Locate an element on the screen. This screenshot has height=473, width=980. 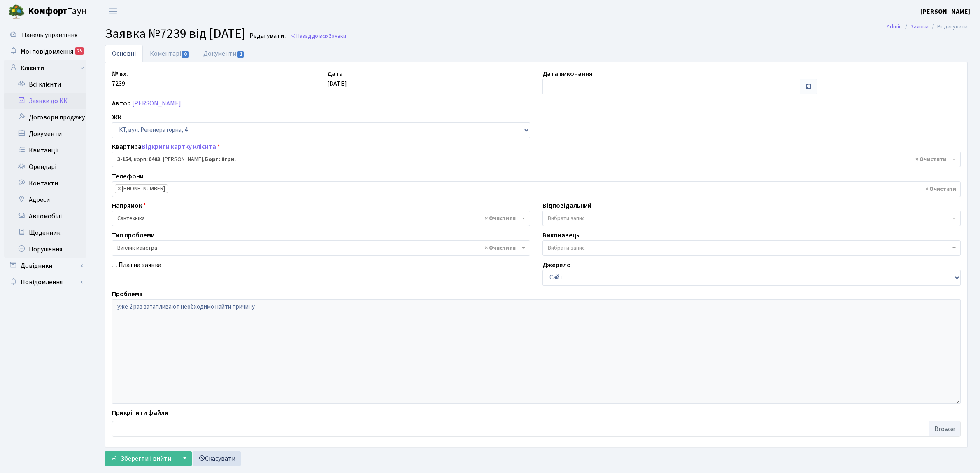
a: Щоденник is located at coordinates (45, 232).